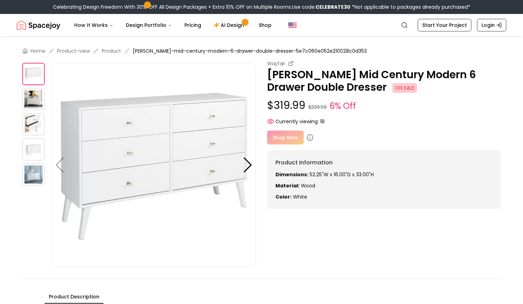  I want to click on a: Start Your Project, so click(445, 25).